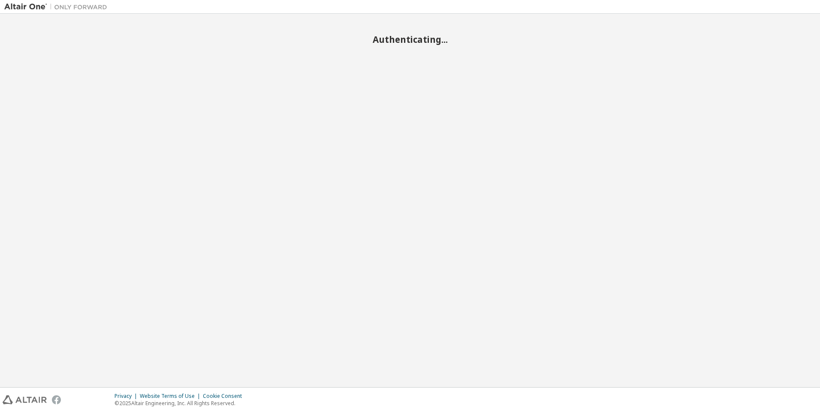 The height and width of the screenshot is (412, 820). I want to click on div: Privacy, so click(127, 397).